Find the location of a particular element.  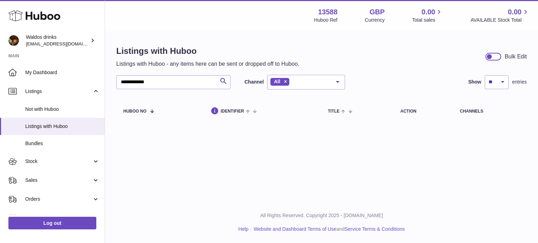

span: Not with Huboo is located at coordinates (62, 109).